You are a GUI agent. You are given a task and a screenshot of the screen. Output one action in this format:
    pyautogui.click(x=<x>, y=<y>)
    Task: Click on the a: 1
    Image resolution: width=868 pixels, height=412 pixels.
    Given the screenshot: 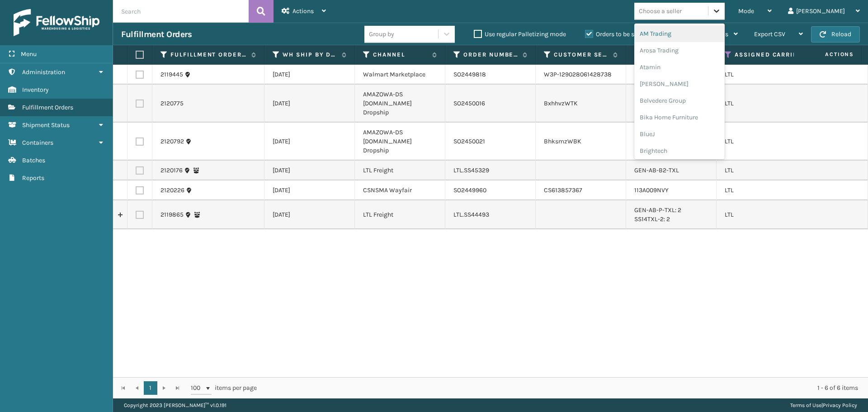 What is the action you would take?
    pyautogui.click(x=151, y=388)
    